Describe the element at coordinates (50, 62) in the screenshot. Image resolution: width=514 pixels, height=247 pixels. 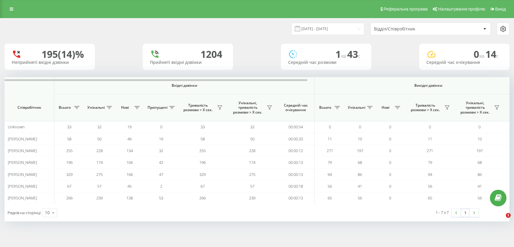
I see `div: Неприйняті вхідні дзвінки` at that location.